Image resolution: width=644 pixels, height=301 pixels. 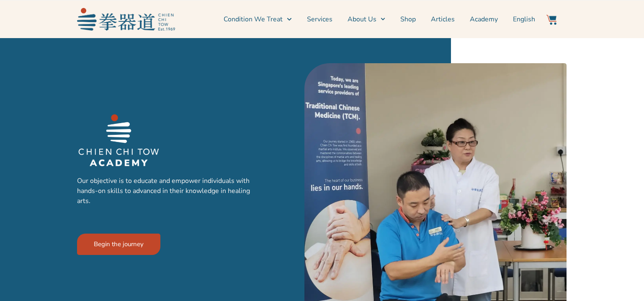 I want to click on a: English, so click(x=524, y=19).